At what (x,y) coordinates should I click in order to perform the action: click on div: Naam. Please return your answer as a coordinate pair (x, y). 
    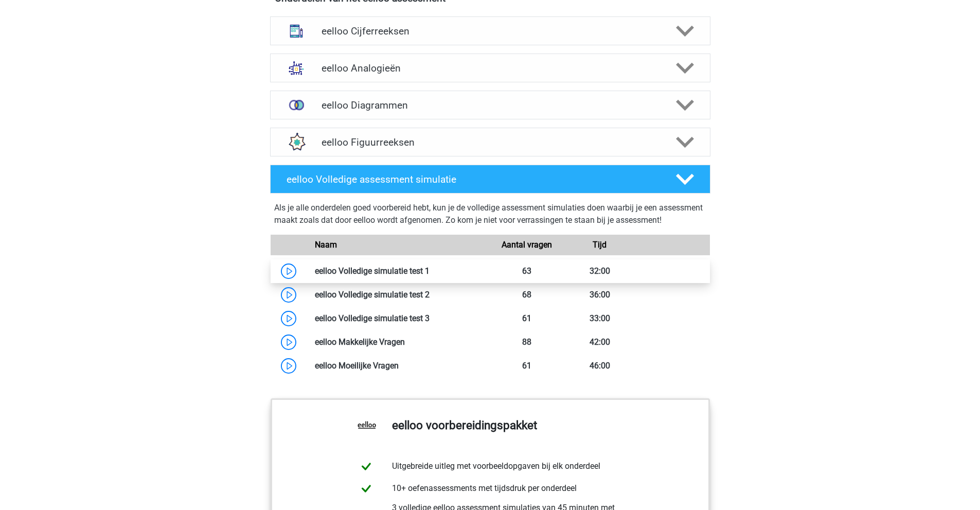
    Looking at the image, I should click on (399, 245).